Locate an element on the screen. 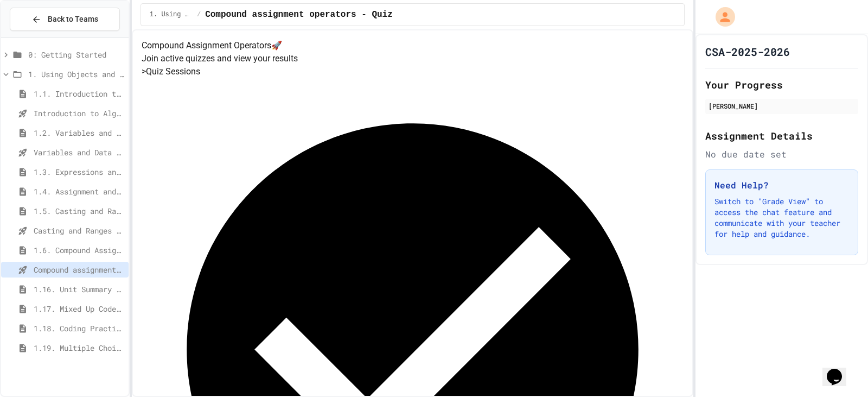 The height and width of the screenshot is (397, 868). span: 1.17. Mixed Up Code Practice 1.1-1.6 is located at coordinates (79, 308).